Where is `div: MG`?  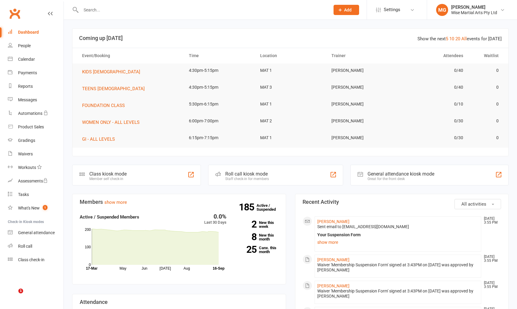 div: MG is located at coordinates (442, 10).